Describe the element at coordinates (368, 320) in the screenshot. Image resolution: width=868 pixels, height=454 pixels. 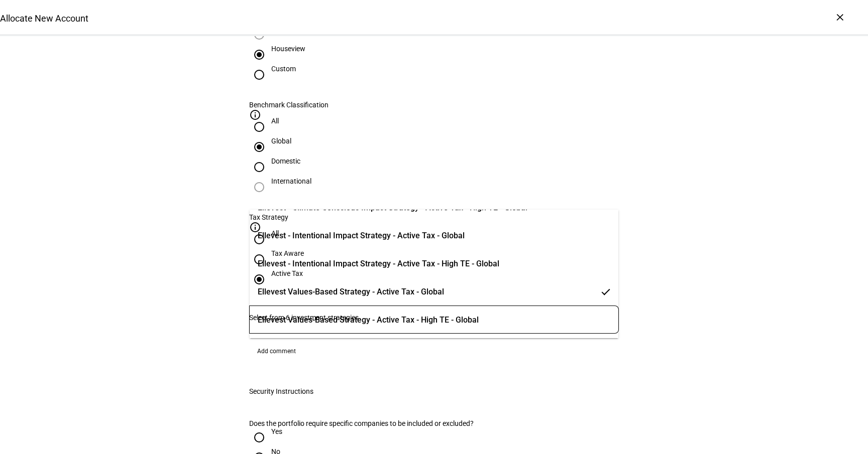
I see `div: Ellevest Values-Based Strategy - Active Tax - High TE - Global` at that location.